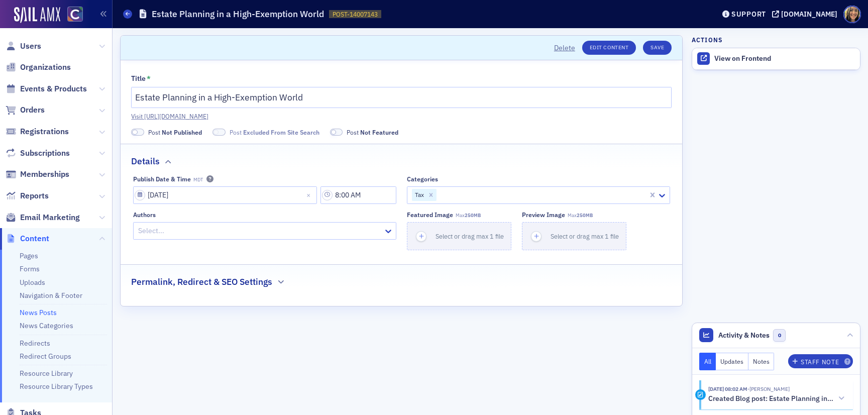 The width and height of the screenshot is (868, 415). Describe the element at coordinates (44, 132) in the screenshot. I see `span: Registrations` at that location.